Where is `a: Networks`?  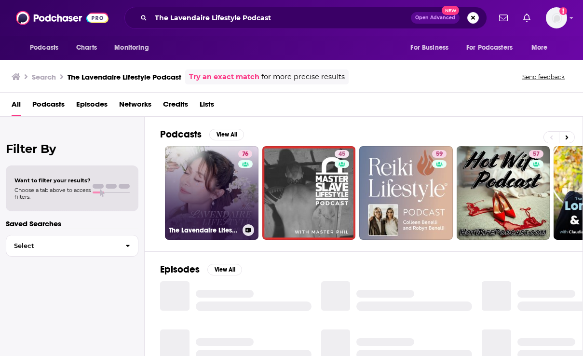
a: Networks is located at coordinates (135, 106).